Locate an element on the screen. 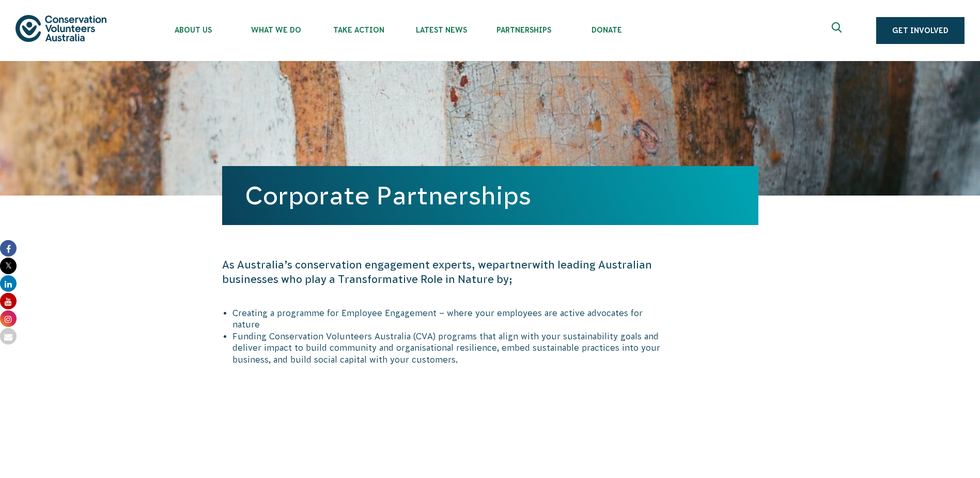  img: logo.svg is located at coordinates (61, 28).